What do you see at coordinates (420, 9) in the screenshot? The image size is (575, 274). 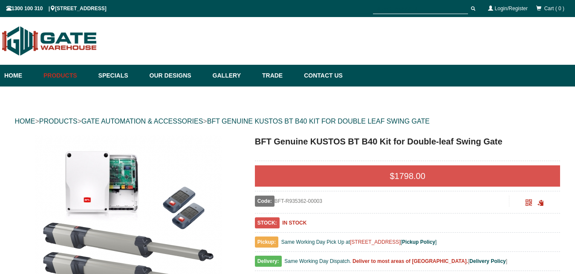 I see `input: SEARCH PRODUCTS` at bounding box center [420, 9].